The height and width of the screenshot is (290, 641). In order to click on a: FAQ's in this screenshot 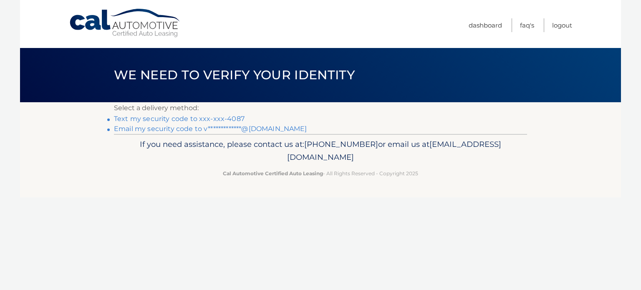, I will do `click(527, 25)`.